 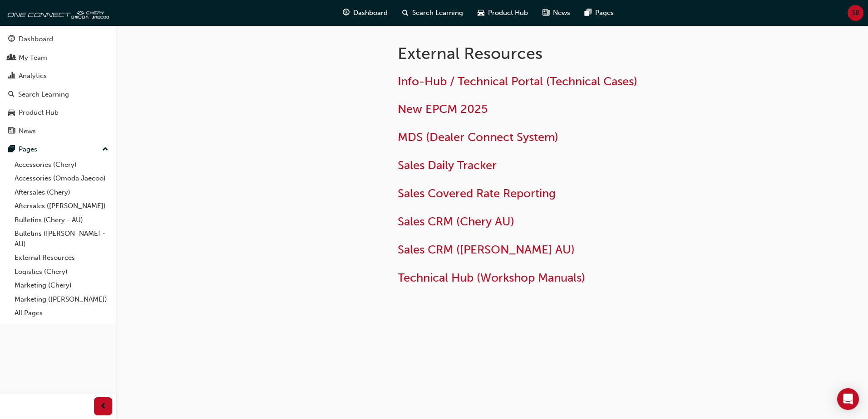 I want to click on span: News, so click(x=562, y=13).